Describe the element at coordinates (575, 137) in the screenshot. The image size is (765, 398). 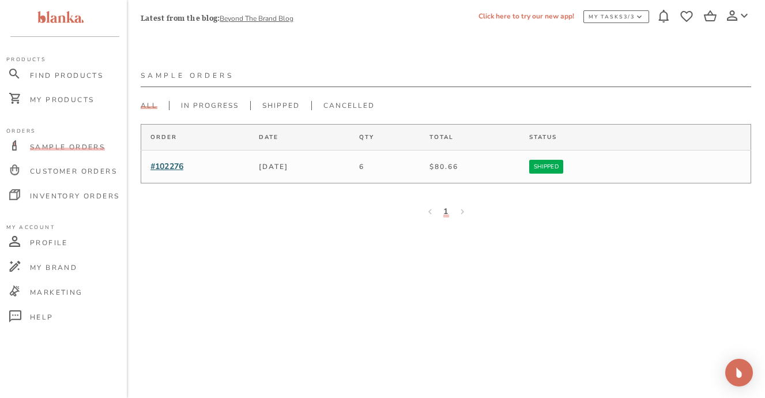
I see `th: Status` at that location.